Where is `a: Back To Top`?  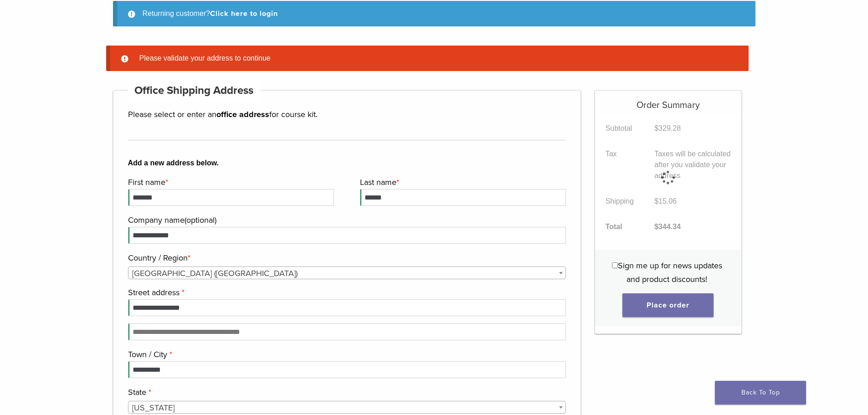
a: Back To Top is located at coordinates (760, 393).